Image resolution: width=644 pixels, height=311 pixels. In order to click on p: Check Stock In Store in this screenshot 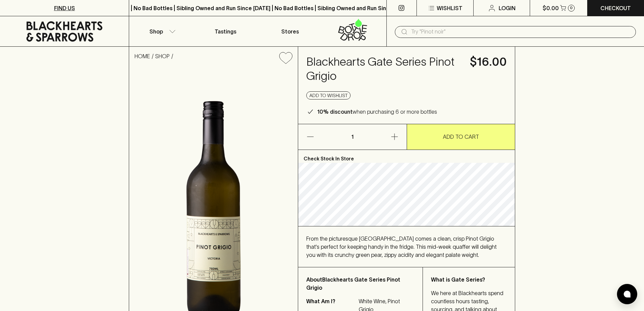, I will do `click(406, 156)`.